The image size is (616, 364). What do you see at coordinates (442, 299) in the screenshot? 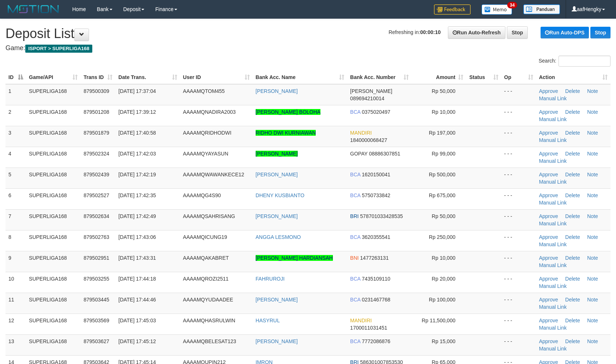
I see `span: Rp 100,000` at bounding box center [442, 299].